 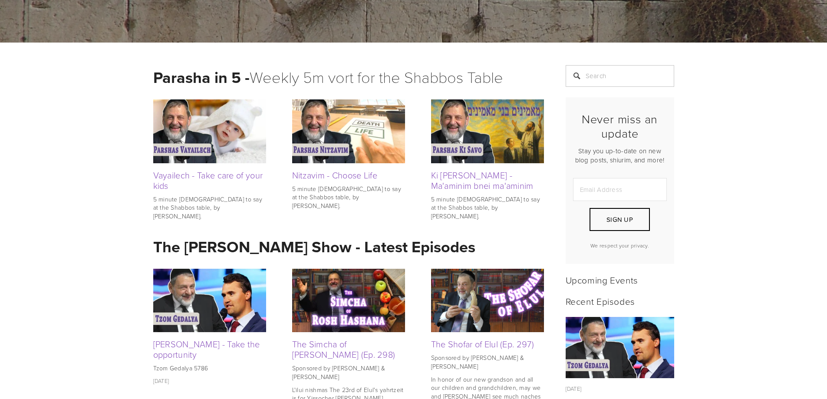 What do you see at coordinates (620, 76) in the screenshot?
I see `input: Search` at bounding box center [620, 76].